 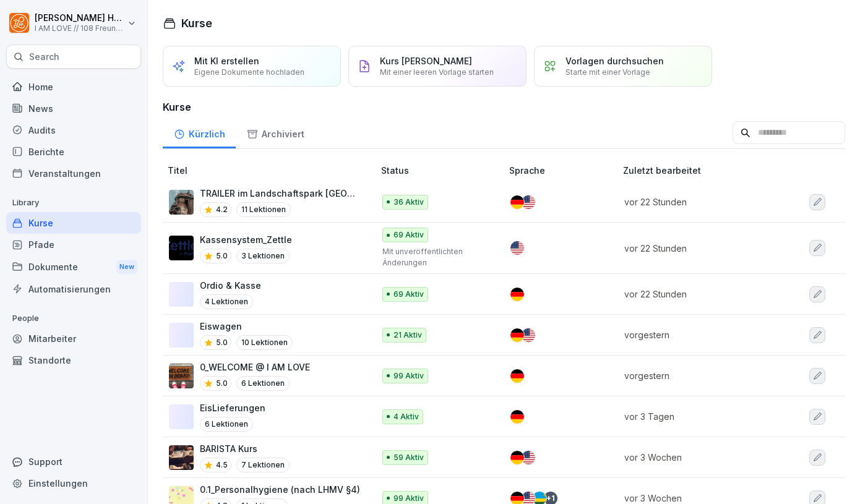 What do you see at coordinates (271, 170) in the screenshot?
I see `p: Titel` at bounding box center [271, 170].